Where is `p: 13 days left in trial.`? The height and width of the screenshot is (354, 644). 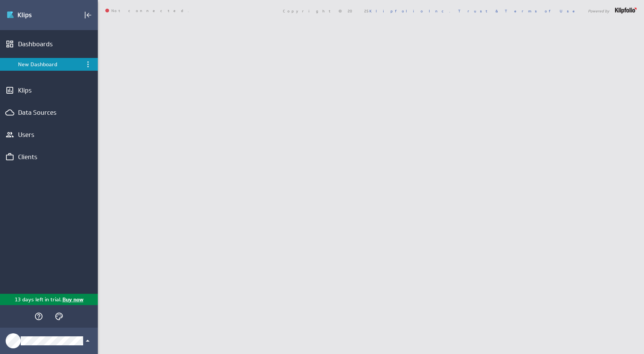
p: 13 days left in trial. is located at coordinates (38, 299).